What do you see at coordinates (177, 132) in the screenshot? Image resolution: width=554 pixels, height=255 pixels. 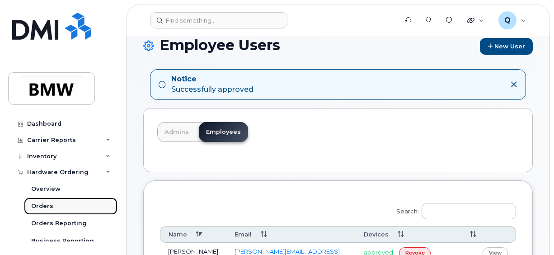 I see `a: Admins` at bounding box center [177, 132].